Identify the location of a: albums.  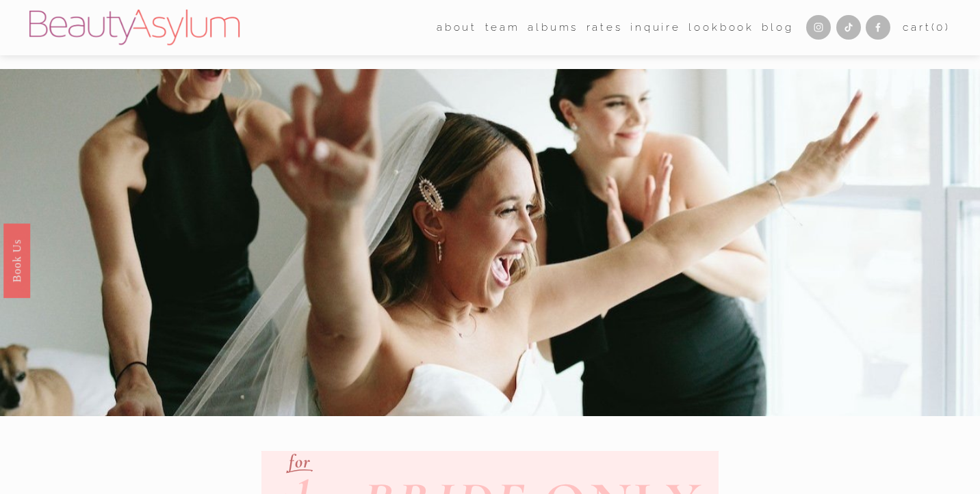
(553, 27).